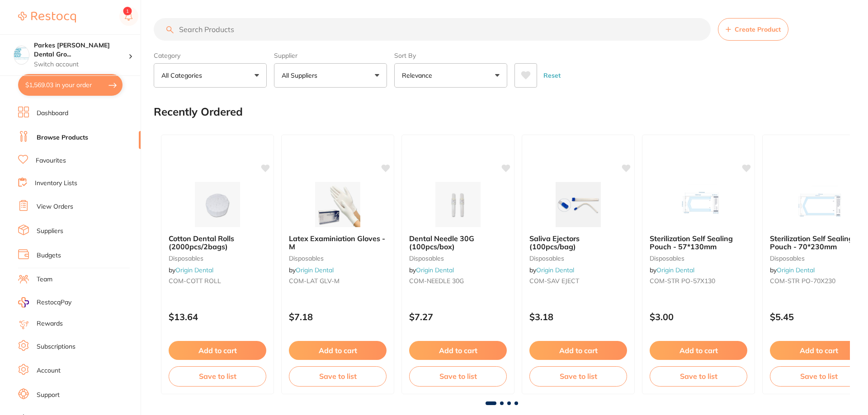 Image resolution: width=868 pixels, height=415 pixels. I want to click on small: COM-STR PO-57X130, so click(698, 281).